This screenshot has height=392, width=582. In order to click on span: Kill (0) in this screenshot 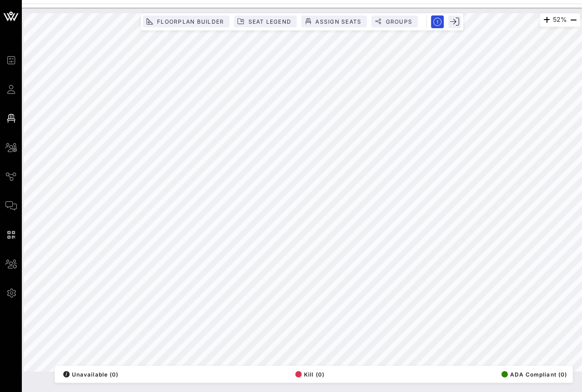, I will do `click(310, 374)`.